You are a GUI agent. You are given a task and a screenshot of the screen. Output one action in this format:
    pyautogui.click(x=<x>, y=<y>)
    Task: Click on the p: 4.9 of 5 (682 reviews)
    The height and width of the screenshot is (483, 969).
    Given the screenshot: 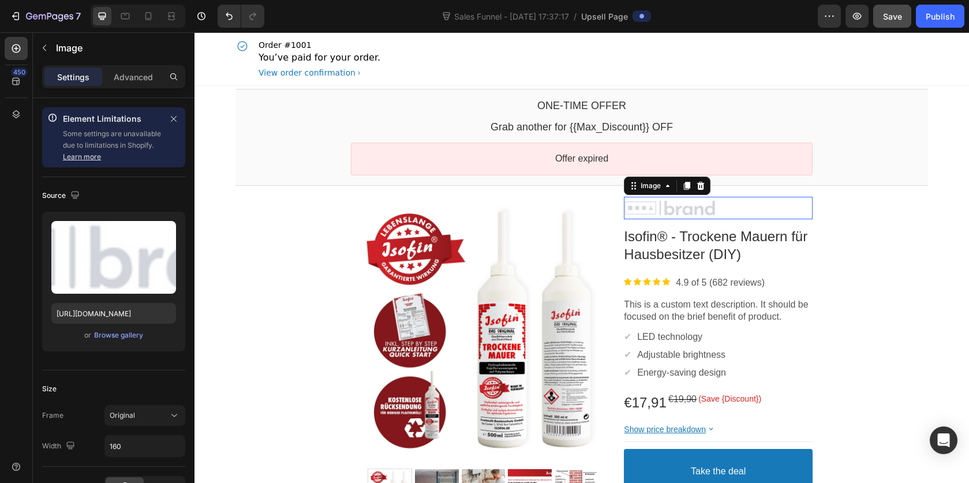 What is the action you would take?
    pyautogui.click(x=526, y=250)
    